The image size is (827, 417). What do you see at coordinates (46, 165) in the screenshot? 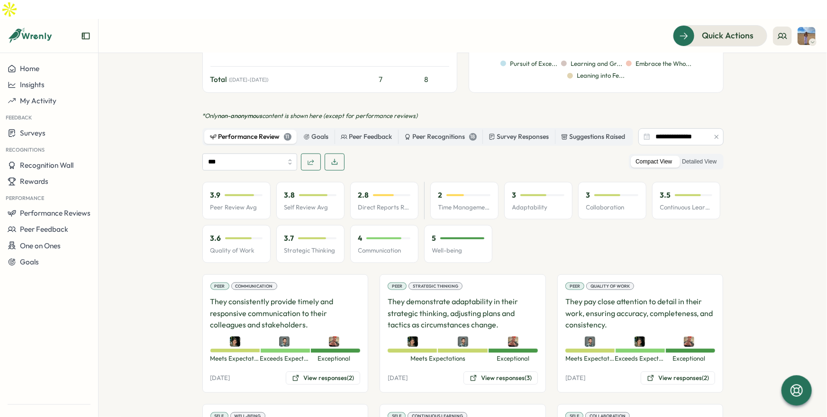
I see `span: Recognition Wall` at bounding box center [46, 165].